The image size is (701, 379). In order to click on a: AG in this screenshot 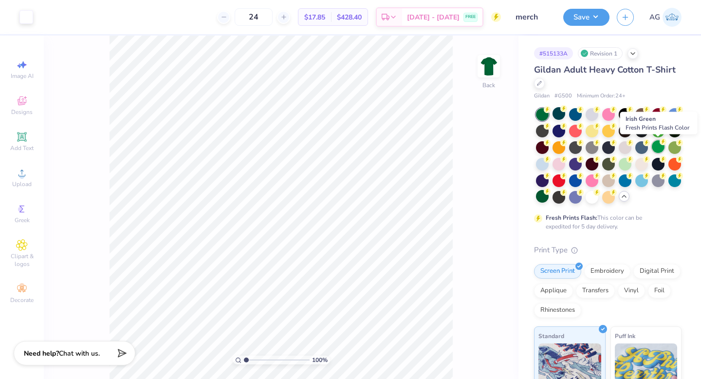, I will do `click(665, 17)`.